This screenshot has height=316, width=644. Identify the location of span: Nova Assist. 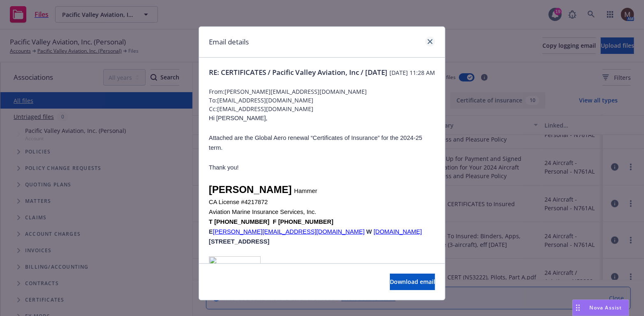
(606, 307).